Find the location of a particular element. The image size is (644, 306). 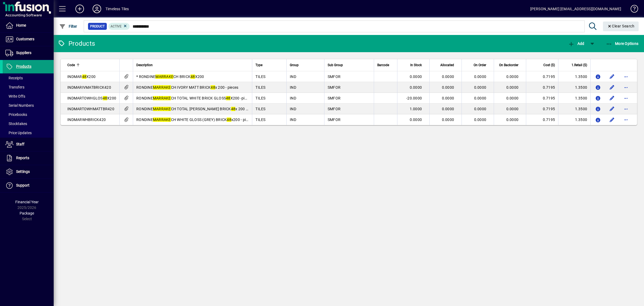

a: Pricebooks is located at coordinates (28, 114).